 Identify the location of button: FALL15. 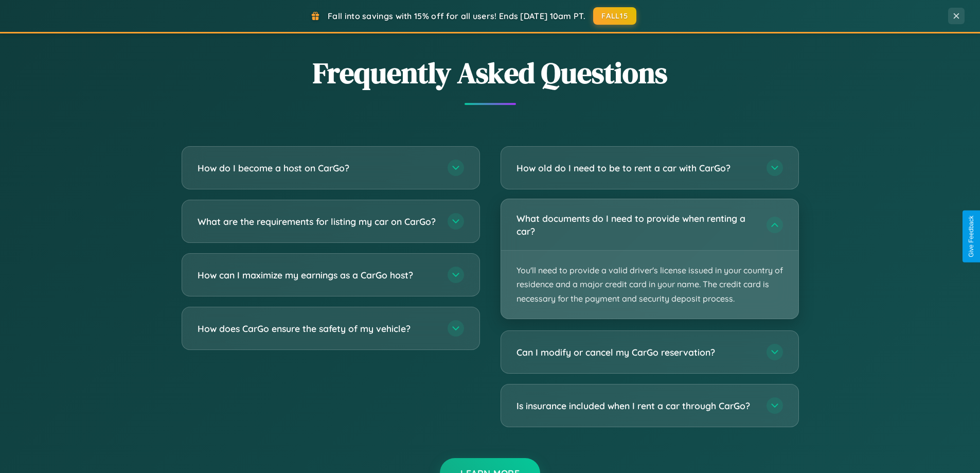
(615, 16).